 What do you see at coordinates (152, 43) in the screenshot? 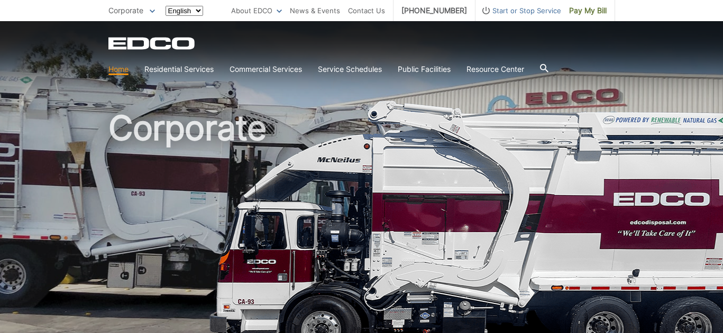
I see `a: EDCD logo. Return to the homepage.` at bounding box center [152, 43].